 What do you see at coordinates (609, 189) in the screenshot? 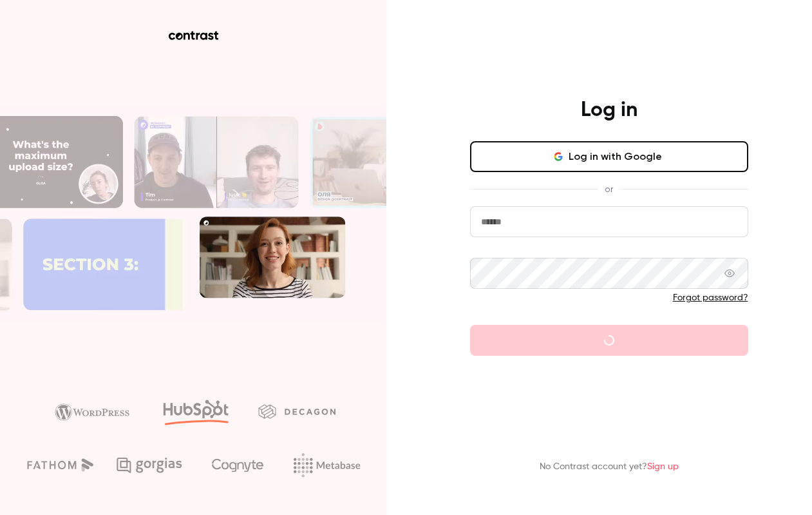
I see `span: or` at bounding box center [609, 189].